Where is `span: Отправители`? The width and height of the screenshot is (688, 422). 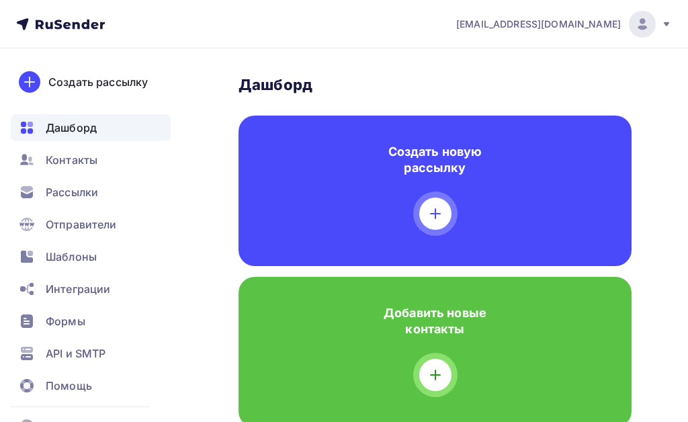 span: Отправители is located at coordinates (81, 224).